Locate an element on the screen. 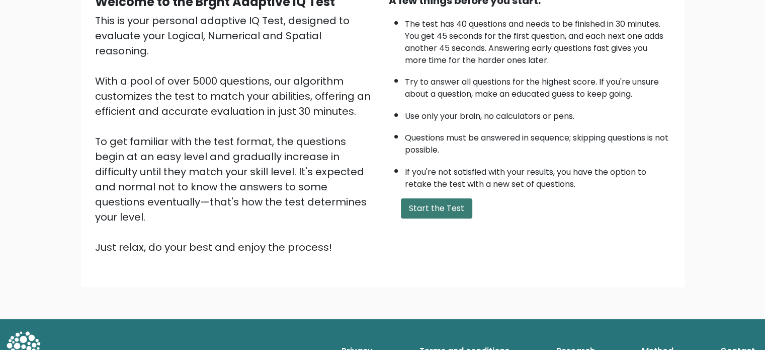 Image resolution: width=765 pixels, height=350 pixels. li: The test has 40 questions and needs to be finished in 30 minutes. You get 45 seconds for the firs... is located at coordinates (538, 40).